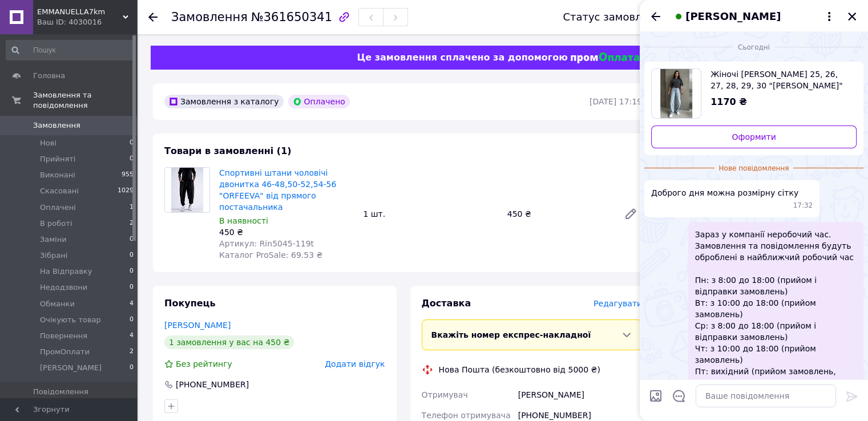 The height and width of the screenshot is (421, 868). What do you see at coordinates (270, 255) in the screenshot?
I see `span: Каталог ProSale: 69.53 ₴` at bounding box center [270, 255].